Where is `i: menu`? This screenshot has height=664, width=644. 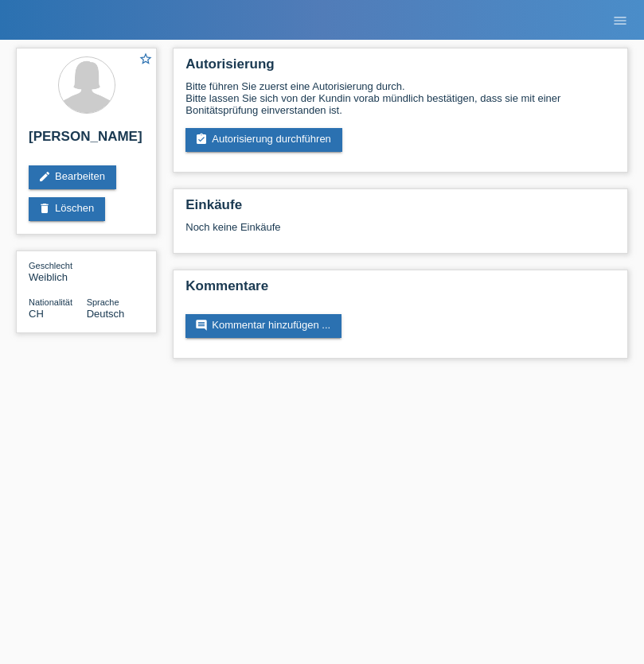
i: menu is located at coordinates (620, 20).